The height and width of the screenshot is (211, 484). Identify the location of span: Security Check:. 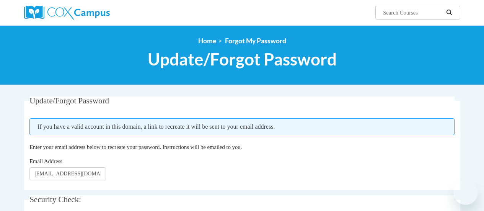
(55, 199).